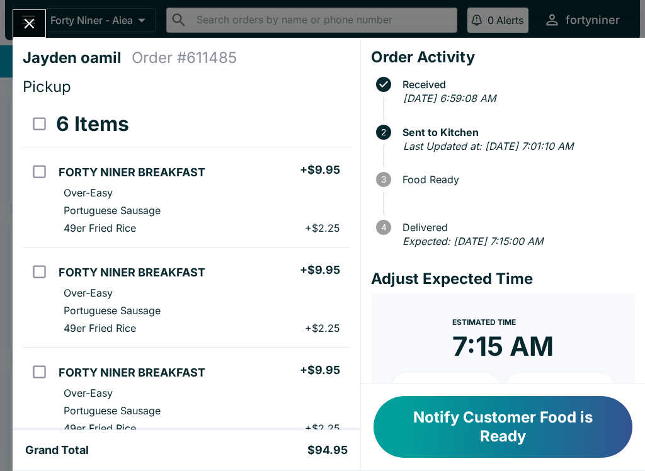  I want to click on h5: Grand Total, so click(57, 450).